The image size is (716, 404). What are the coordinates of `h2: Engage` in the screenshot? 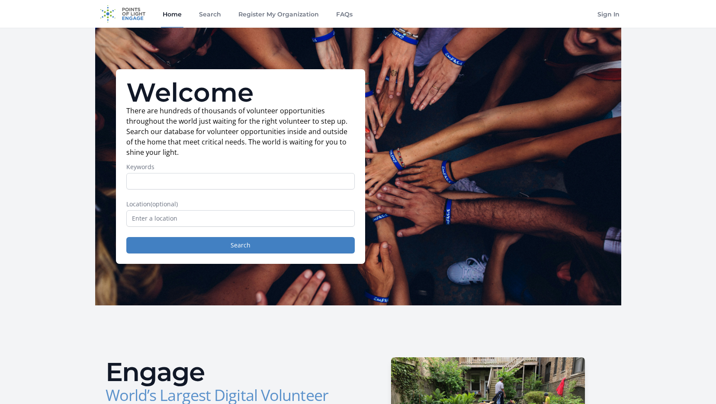 It's located at (228, 372).